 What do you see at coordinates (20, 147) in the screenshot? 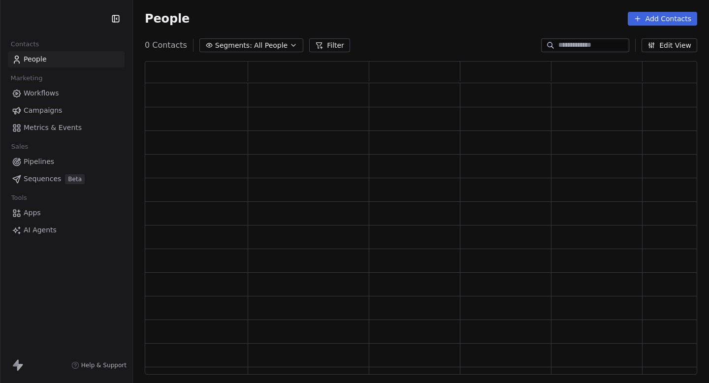
I see `span: Sales` at bounding box center [20, 147].